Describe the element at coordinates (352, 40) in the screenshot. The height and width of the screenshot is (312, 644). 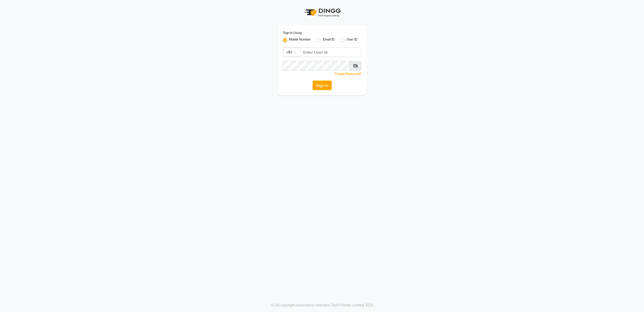
I see `label: User ID` at that location.